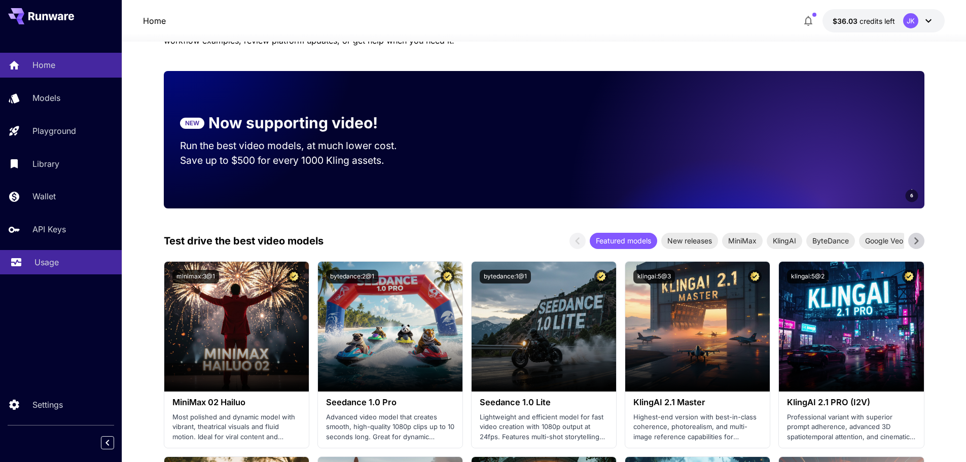  I want to click on p: Usage, so click(47, 262).